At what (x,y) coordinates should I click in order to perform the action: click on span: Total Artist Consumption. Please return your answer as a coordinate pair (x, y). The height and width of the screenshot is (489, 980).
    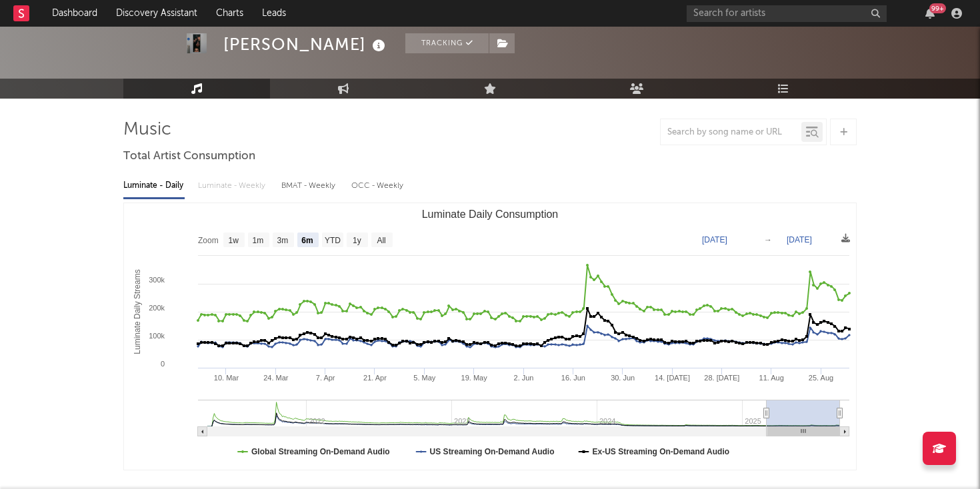
    Looking at the image, I should click on (189, 157).